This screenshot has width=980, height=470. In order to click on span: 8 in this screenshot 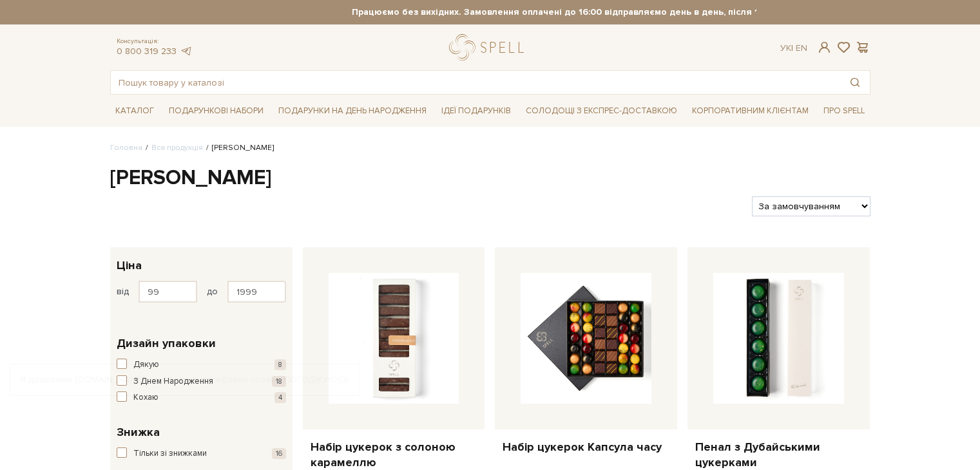, I will do `click(280, 365)`.